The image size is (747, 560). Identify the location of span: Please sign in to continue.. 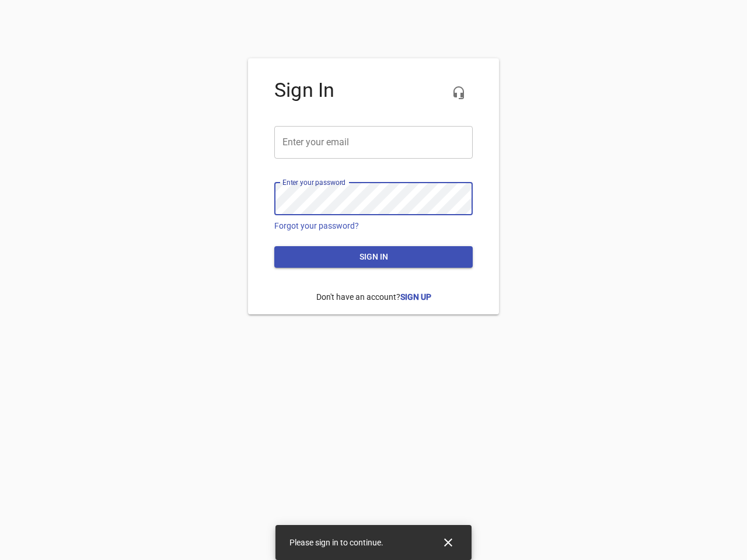
(336, 543).